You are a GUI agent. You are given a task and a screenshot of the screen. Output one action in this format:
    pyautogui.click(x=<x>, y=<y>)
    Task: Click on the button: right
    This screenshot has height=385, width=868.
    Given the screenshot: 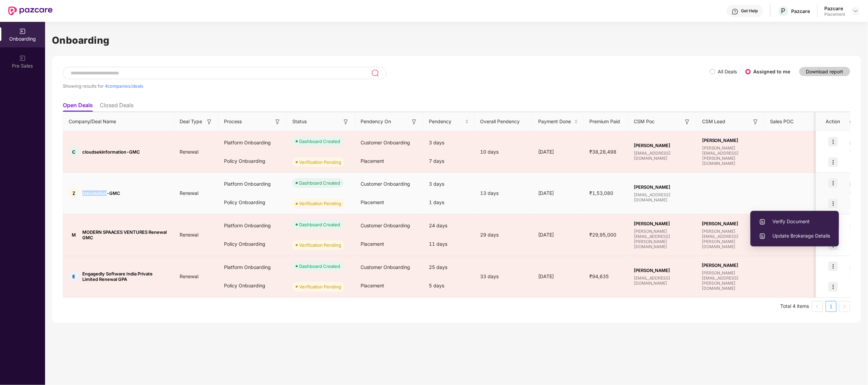 What is the action you would take?
    pyautogui.click(x=845, y=306)
    